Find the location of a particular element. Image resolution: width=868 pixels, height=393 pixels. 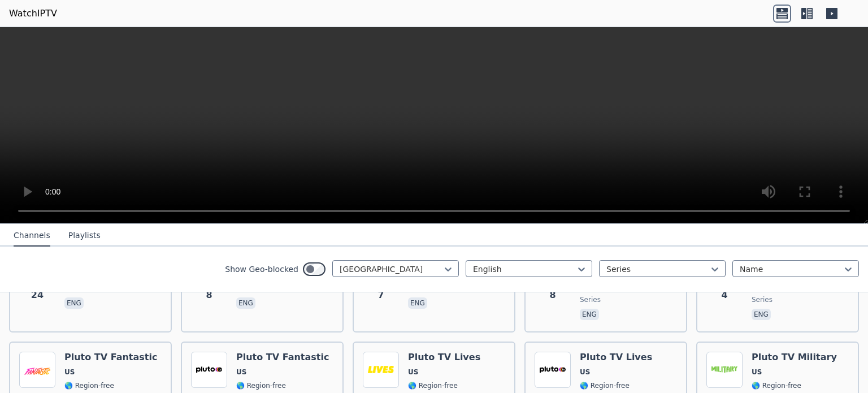

button: Channels is located at coordinates (31, 236).